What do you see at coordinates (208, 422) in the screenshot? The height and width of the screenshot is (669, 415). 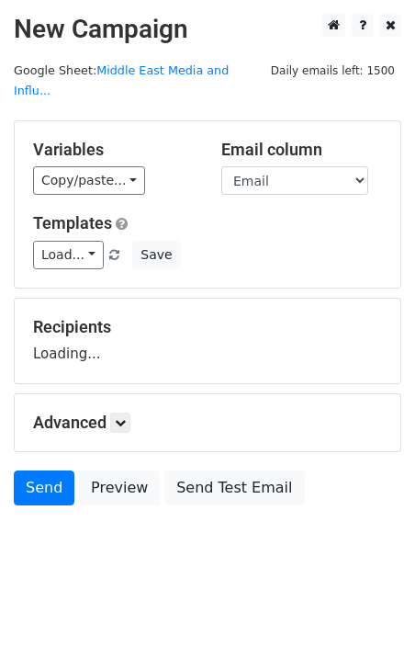 I see `h5: Advanced` at bounding box center [208, 422].